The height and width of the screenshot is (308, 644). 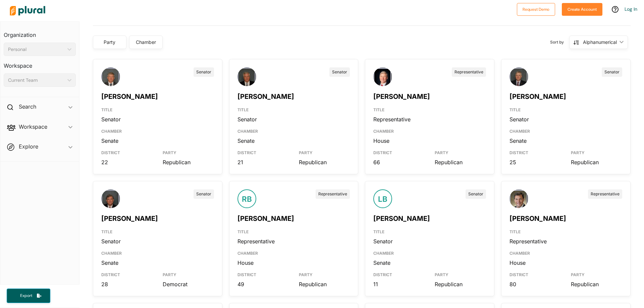 I want to click on img: Headshot of Billy Beasley, so click(x=111, y=202).